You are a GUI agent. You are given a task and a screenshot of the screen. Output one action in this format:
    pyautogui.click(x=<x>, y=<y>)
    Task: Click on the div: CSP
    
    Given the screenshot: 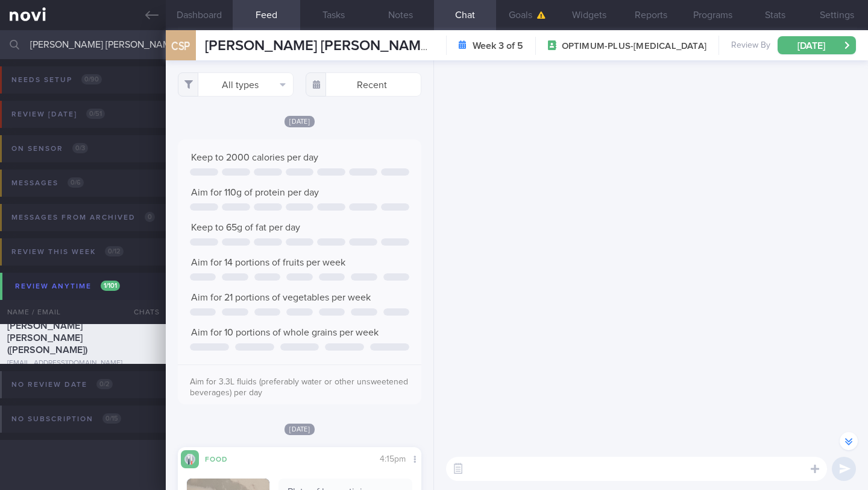 What is the action you would take?
    pyautogui.click(x=181, y=46)
    